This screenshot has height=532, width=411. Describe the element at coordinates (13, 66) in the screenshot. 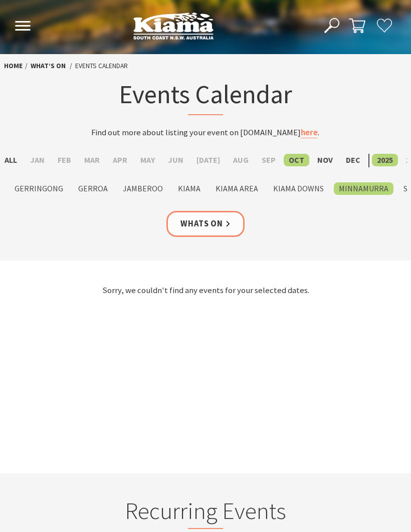

I see `a: Home` at that location.